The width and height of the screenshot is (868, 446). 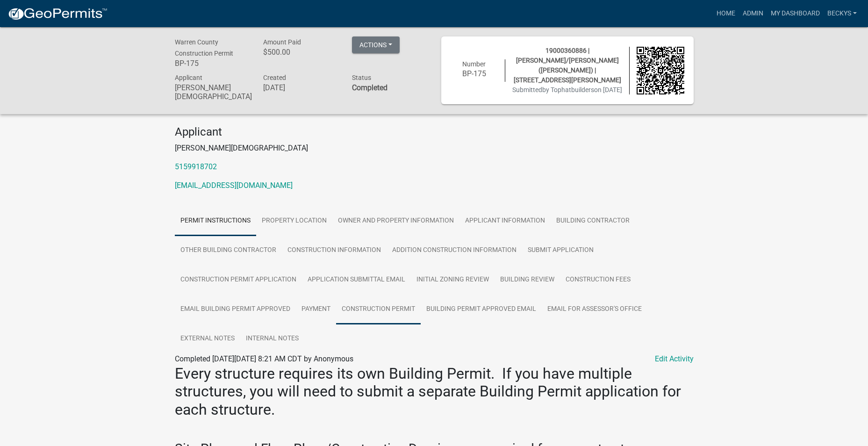 I want to click on span: Number, so click(x=474, y=64).